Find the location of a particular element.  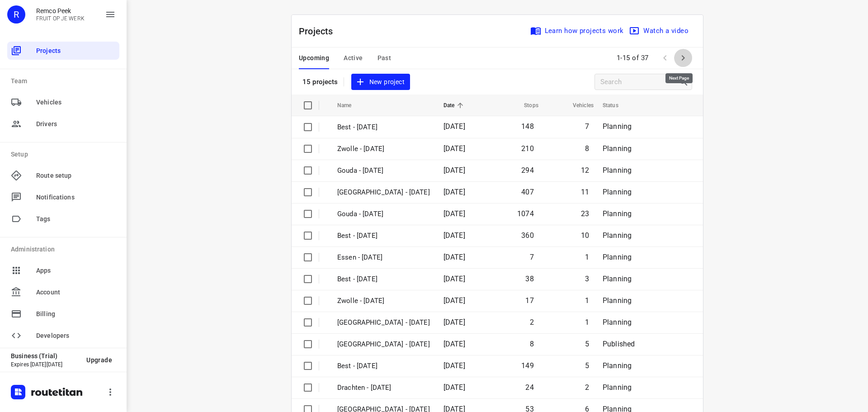

p: Team is located at coordinates (65, 81).